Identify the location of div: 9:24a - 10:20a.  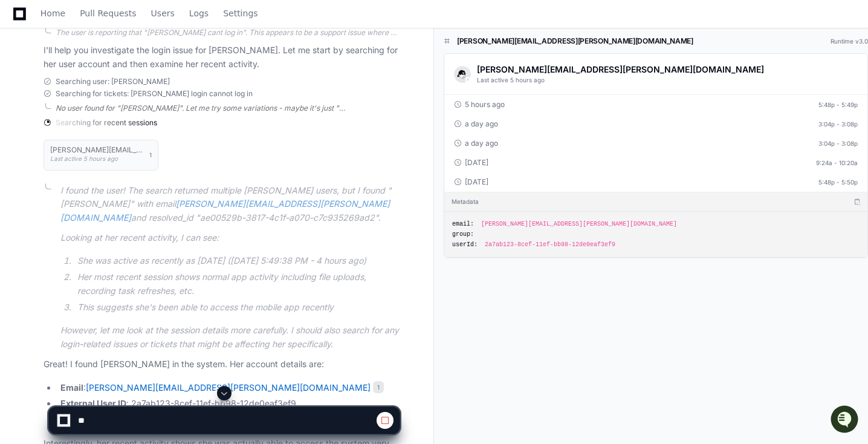
(836, 163).